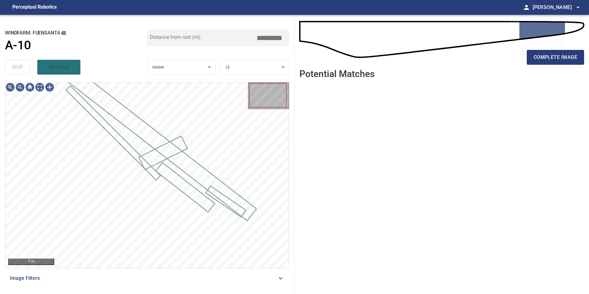 This screenshot has height=294, width=589. What do you see at coordinates (578, 7) in the screenshot?
I see `span: arrow_drop_down` at bounding box center [578, 7].